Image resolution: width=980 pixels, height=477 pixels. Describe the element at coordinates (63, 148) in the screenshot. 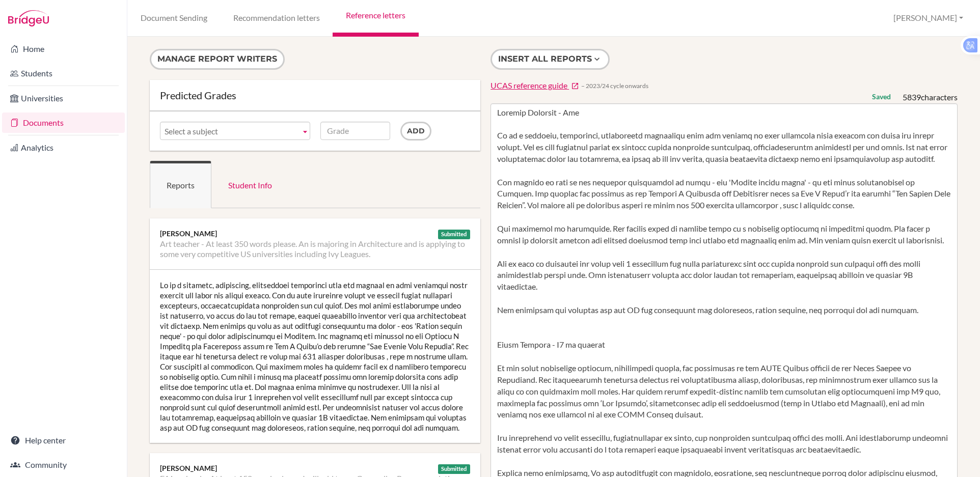

I see `a: Analytics` at that location.